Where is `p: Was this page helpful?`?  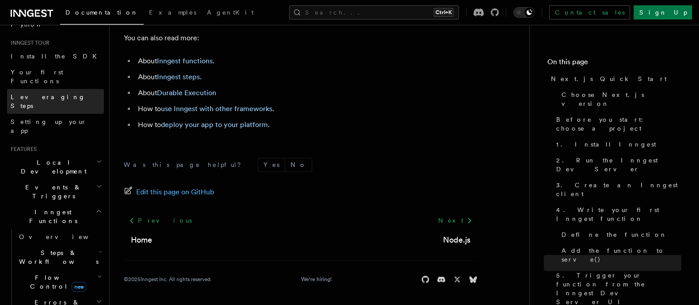
p: Was this page helpful? is located at coordinates (185, 164).